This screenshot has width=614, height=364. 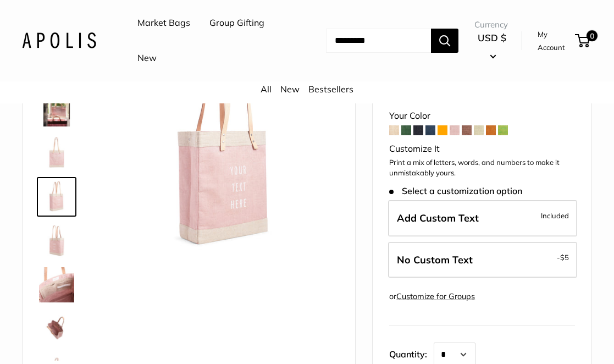 I want to click on input: Search..., so click(x=378, y=41).